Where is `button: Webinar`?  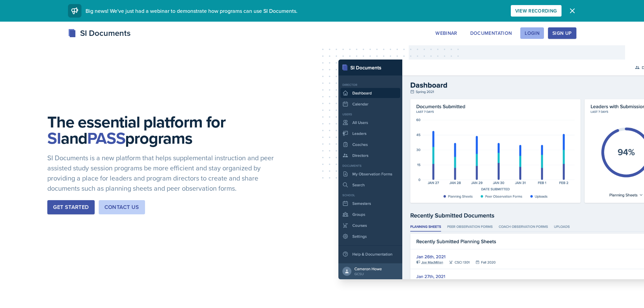
button: Webinar is located at coordinates (446, 33).